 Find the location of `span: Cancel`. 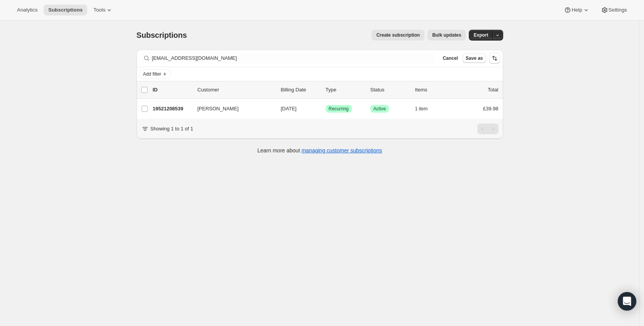

span: Cancel is located at coordinates (450, 58).